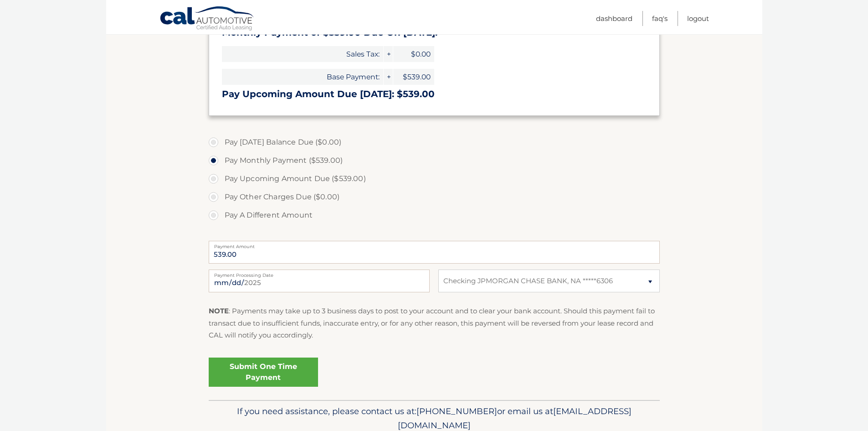 Image resolution: width=868 pixels, height=431 pixels. I want to click on p: : Payments may take up to 3 business days to post to your account and to clear your bank account...., so click(434, 323).